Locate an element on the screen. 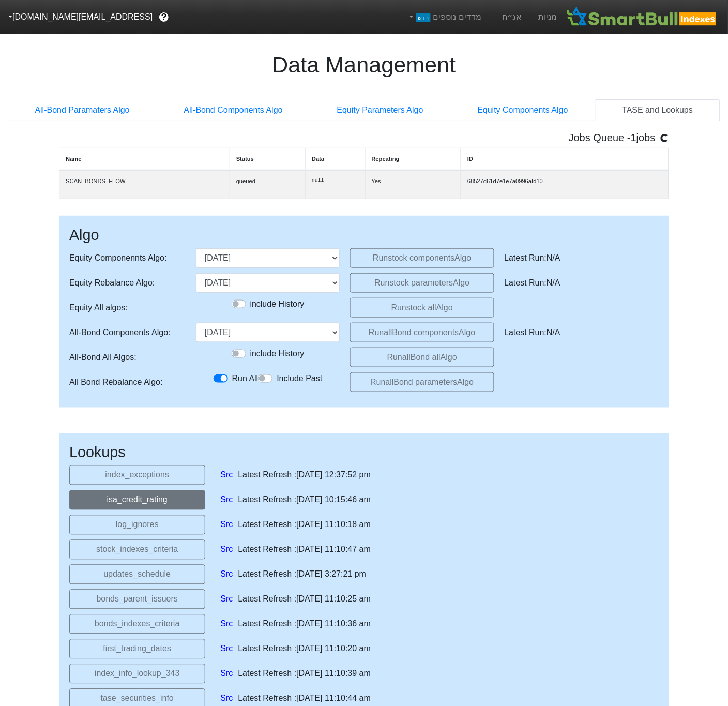  button: RunallBond allAlgo is located at coordinates (422, 358).